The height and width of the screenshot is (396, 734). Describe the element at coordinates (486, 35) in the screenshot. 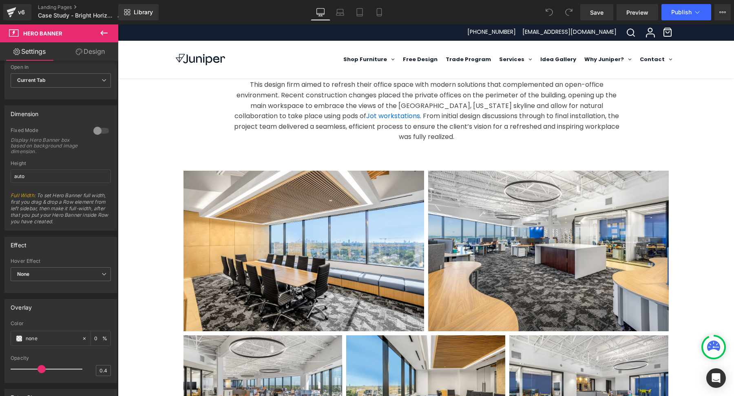

I see `span: Why Juniper?` at that location.